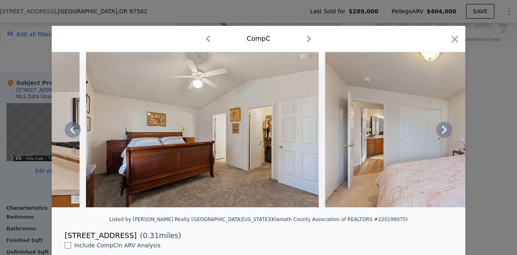 The image size is (517, 255). What do you see at coordinates (151, 235) in the screenshot?
I see `span: 0.31` at bounding box center [151, 235].